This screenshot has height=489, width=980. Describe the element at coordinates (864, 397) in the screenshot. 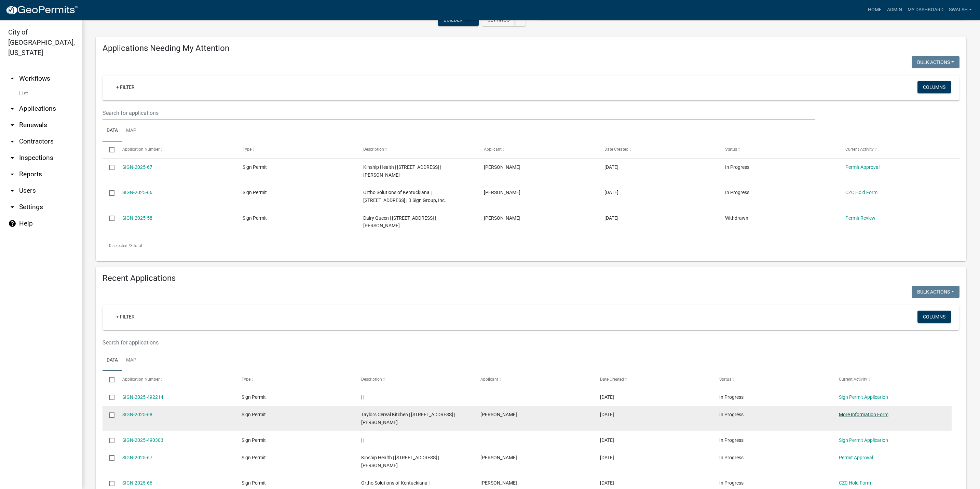

I see `a: Sign Permit Application` at that location.